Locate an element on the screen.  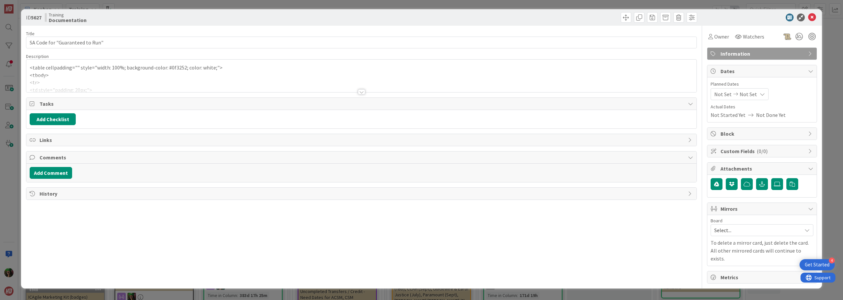
span: Select... is located at coordinates (756, 230).